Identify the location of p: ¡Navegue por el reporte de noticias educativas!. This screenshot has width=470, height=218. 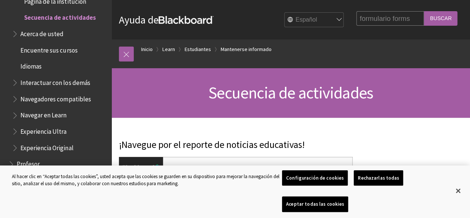
(236, 145).